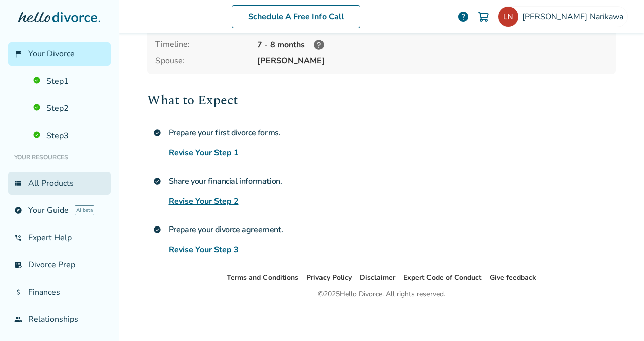 The image size is (644, 341). What do you see at coordinates (377, 278) in the screenshot?
I see `li: Disclaimer` at bounding box center [377, 278].